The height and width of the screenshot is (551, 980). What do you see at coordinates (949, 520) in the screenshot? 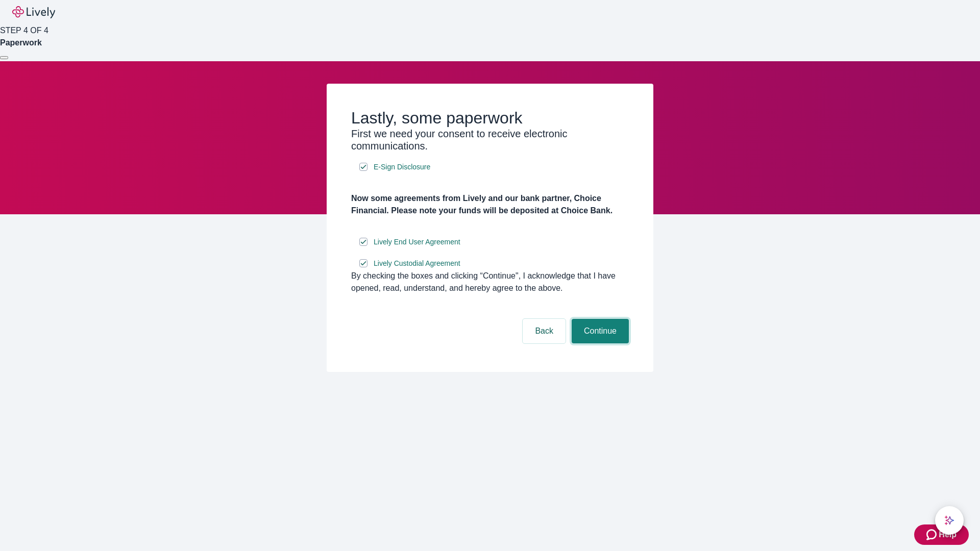
I see `button: chat` at bounding box center [949, 520].